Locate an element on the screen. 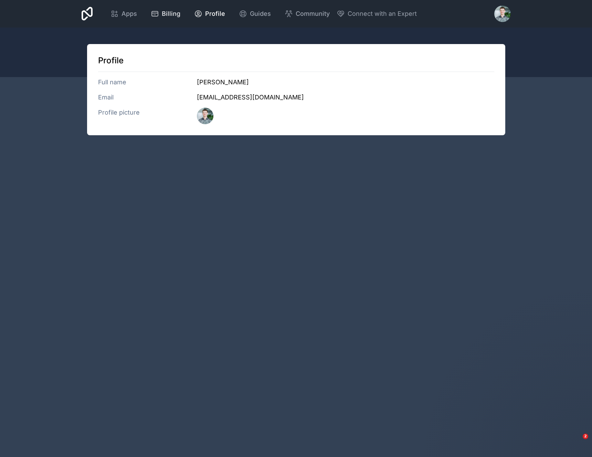 Image resolution: width=592 pixels, height=457 pixels. a: Community is located at coordinates (307, 14).